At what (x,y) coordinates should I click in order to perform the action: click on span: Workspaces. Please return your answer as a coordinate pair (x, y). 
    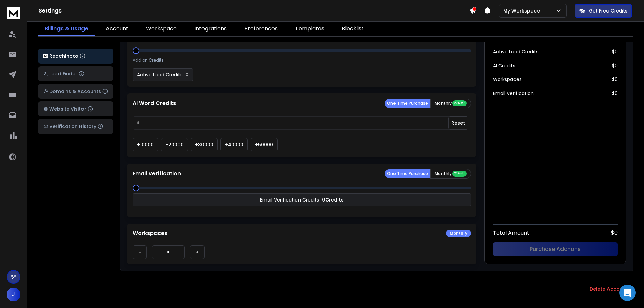
    Looking at the image, I should click on (507, 79).